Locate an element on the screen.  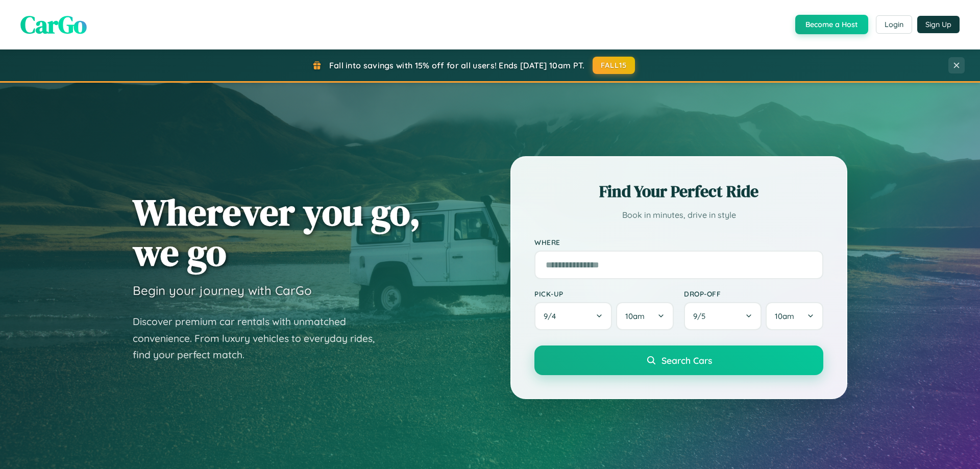
span: 9 / 4 is located at coordinates (553, 316).